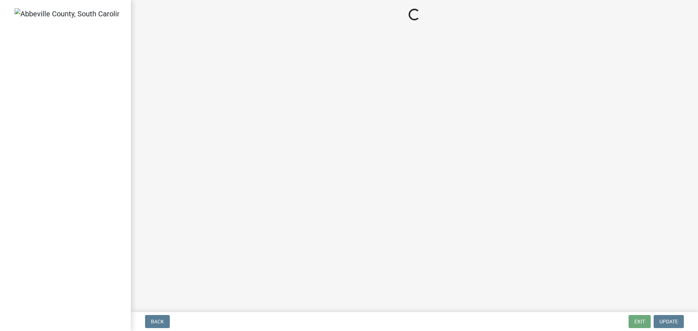  I want to click on span: Back, so click(157, 322).